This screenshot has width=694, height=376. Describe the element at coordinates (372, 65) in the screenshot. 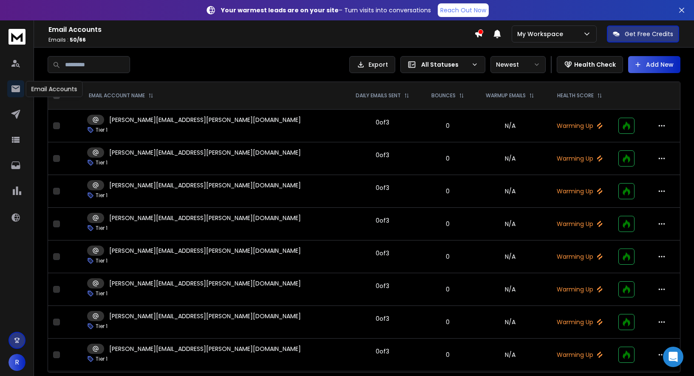

I see `button: Export` at that location.